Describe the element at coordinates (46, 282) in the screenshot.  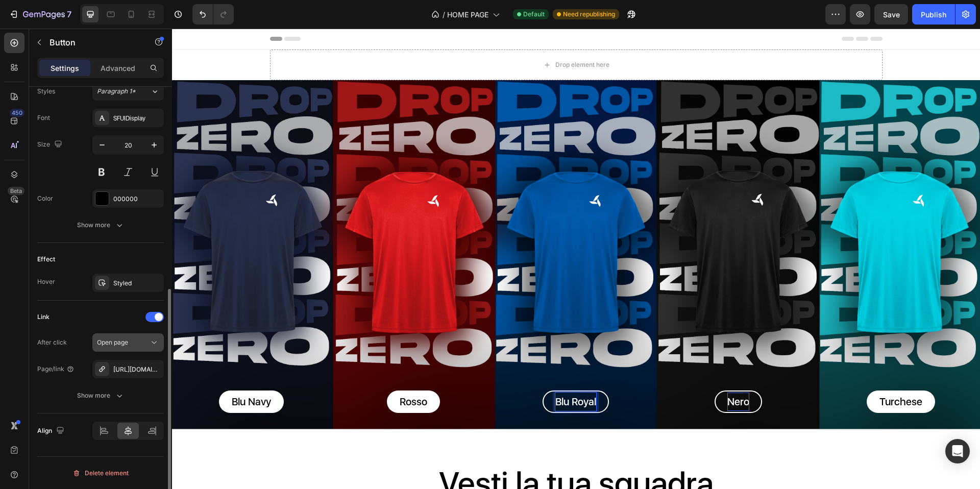
I see `div: Hover` at that location.